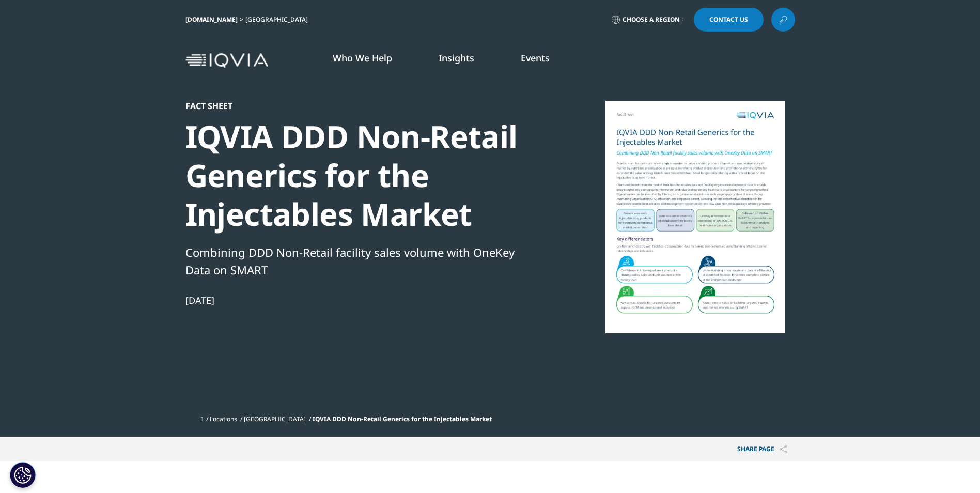 The height and width of the screenshot is (493, 980). What do you see at coordinates (363, 106) in the screenshot?
I see `div: Fact Sheet` at bounding box center [363, 106].